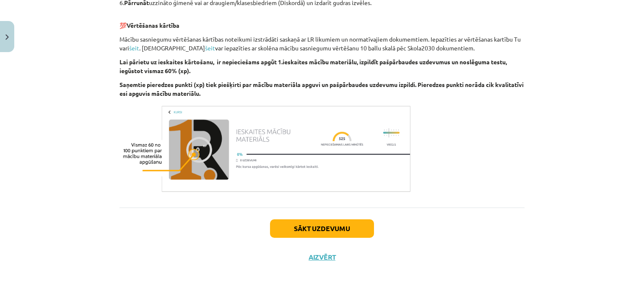  I want to click on b: Vērtēšanas kārtība, so click(153, 25).